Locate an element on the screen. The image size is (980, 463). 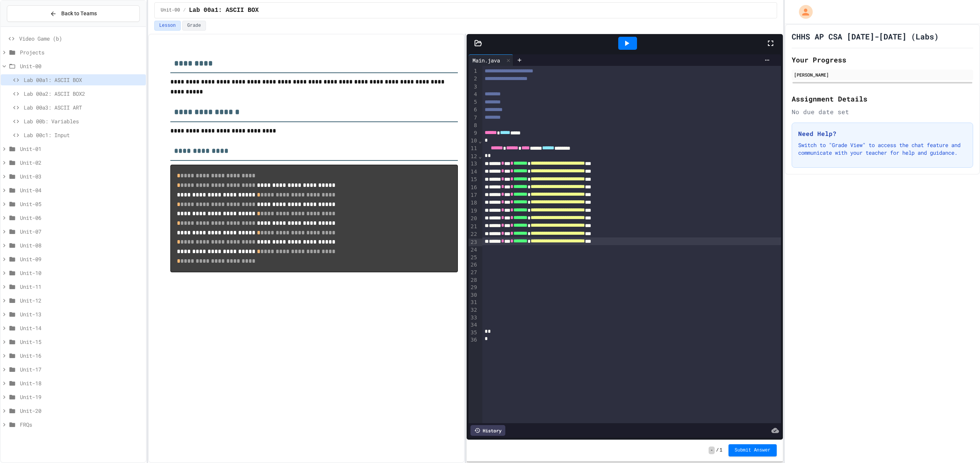
span: Unit-03 is located at coordinates (81, 176).